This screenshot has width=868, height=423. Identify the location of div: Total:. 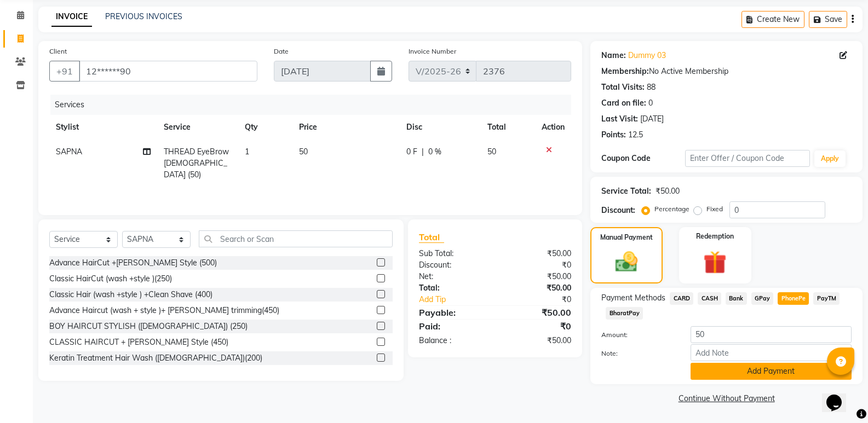
(453, 288).